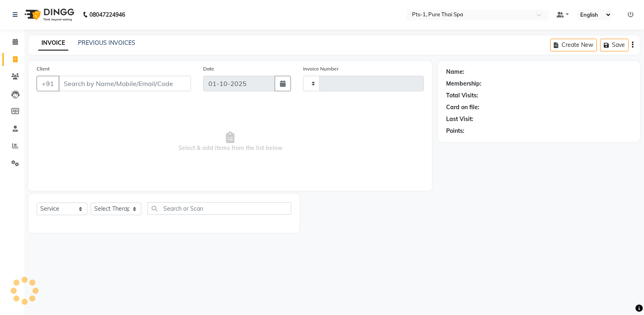 The width and height of the screenshot is (644, 315). Describe the element at coordinates (209, 68) in the screenshot. I see `label: Date` at that location.